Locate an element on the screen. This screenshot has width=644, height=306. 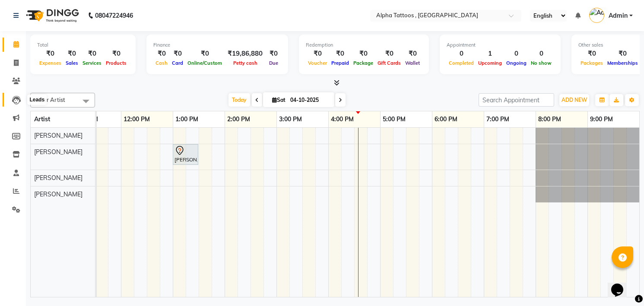
span: Expenses is located at coordinates (50, 63).